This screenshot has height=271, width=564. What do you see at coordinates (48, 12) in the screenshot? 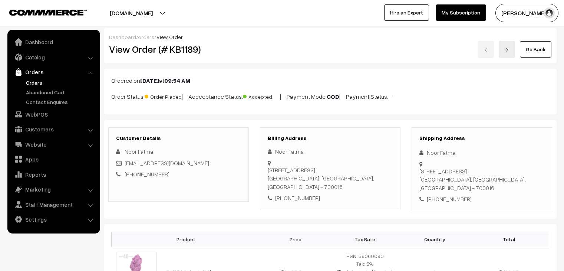
I see `img: COMMMERCE` at bounding box center [48, 12].